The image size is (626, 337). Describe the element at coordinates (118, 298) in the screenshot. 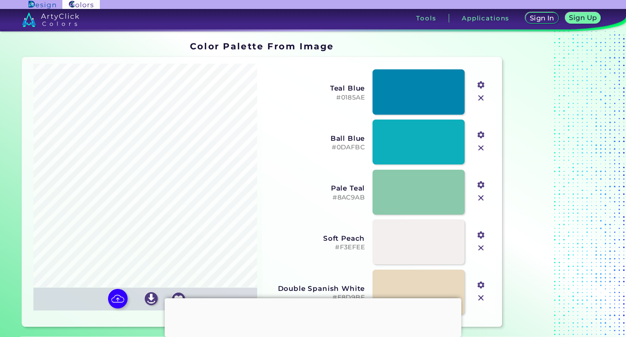

I see `img: icon picture` at that location.